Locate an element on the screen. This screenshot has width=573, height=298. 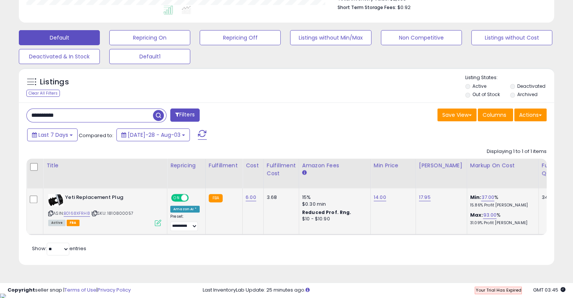
div: seller snap | | is located at coordinates (69, 290).